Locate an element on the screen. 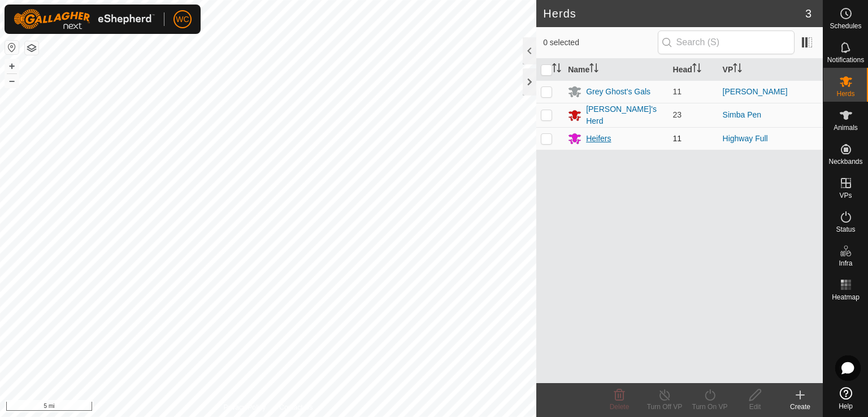 Image resolution: width=868 pixels, height=417 pixels. a: Simba Pen is located at coordinates (742, 115).